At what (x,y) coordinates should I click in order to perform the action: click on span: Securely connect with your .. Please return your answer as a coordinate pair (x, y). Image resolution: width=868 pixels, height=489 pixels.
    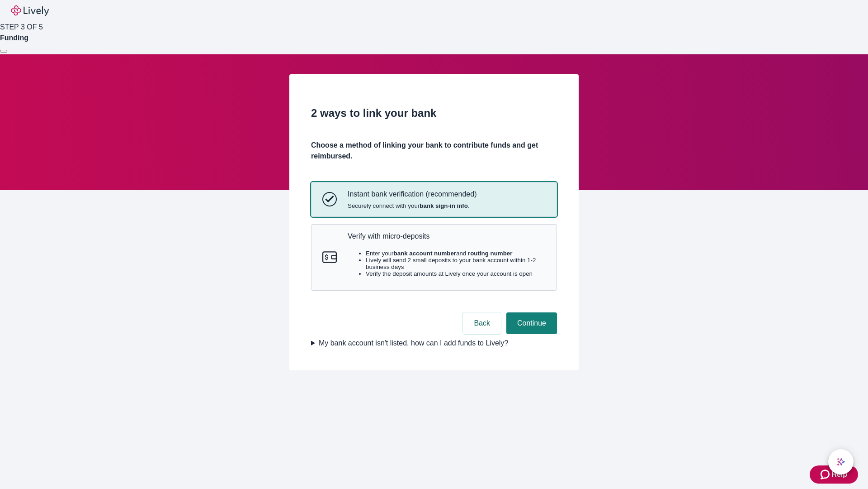
    Looking at the image, I should click on (412, 206).